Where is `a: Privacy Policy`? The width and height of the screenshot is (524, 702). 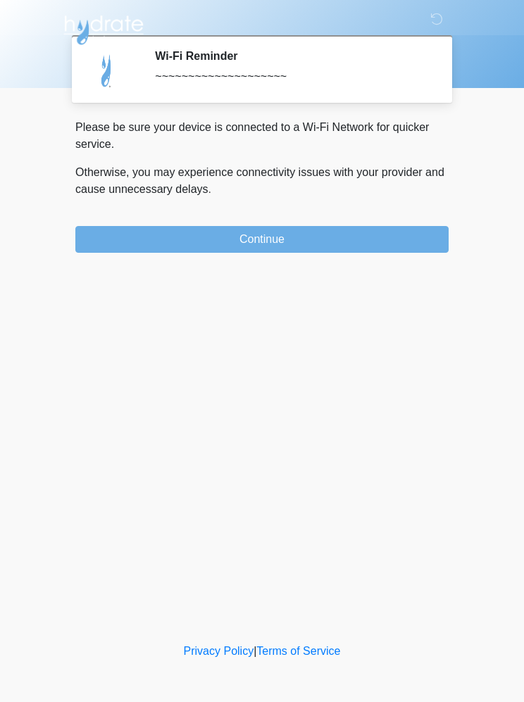 a: Privacy Policy is located at coordinates (219, 650).